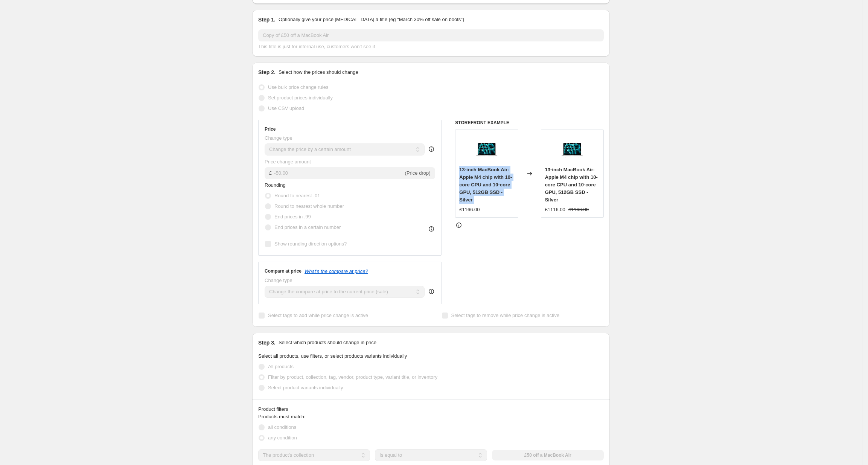 The width and height of the screenshot is (868, 465). I want to click on input: 30% off holiday sale, so click(431, 35).